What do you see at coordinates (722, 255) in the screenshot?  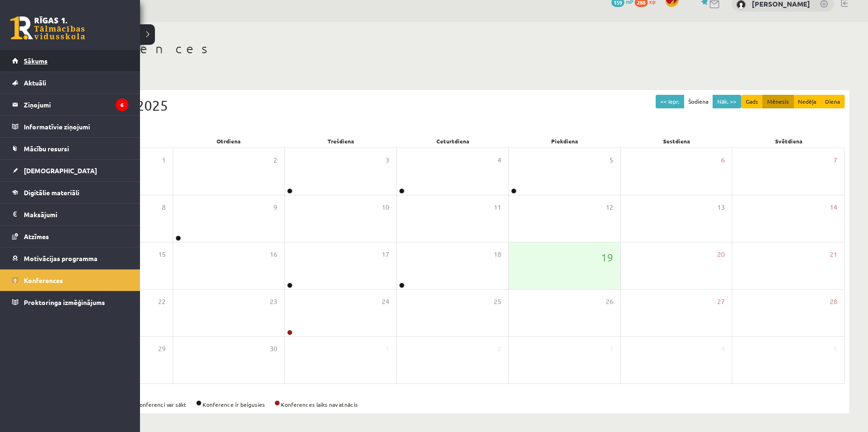 I see `span: 20` at bounding box center [722, 255].